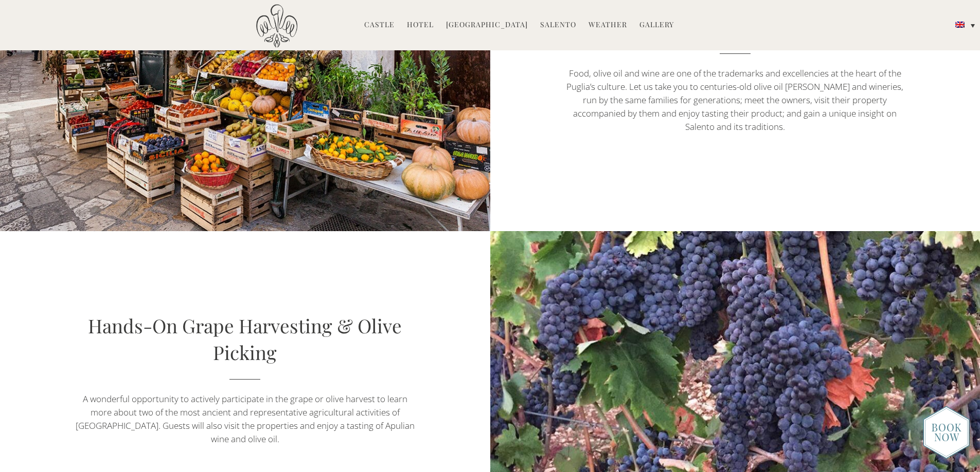 This screenshot has height=472, width=980. I want to click on img: Castello di Ugento, so click(276, 26).